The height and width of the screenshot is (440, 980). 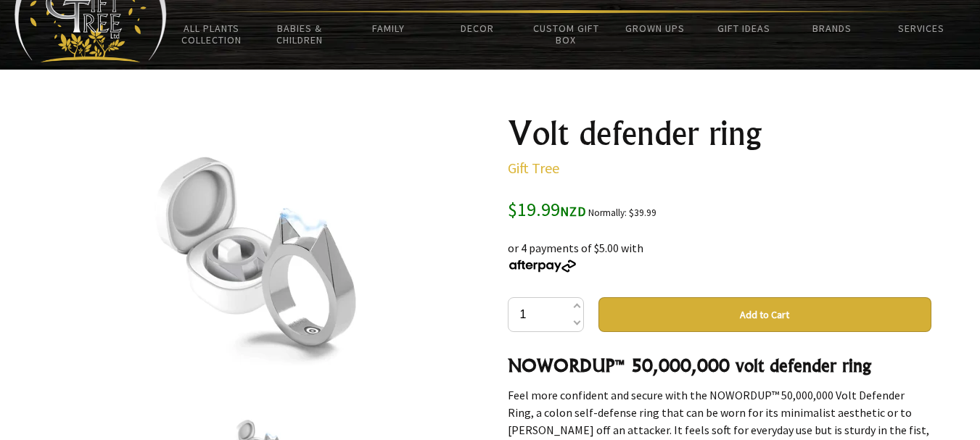 I want to click on a: Grown Ups, so click(x=655, y=28).